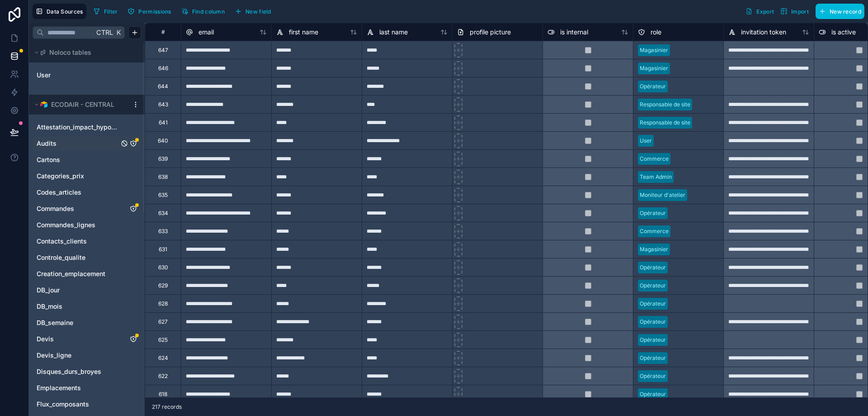  What do you see at coordinates (78, 209) in the screenshot?
I see `a: Commandes` at bounding box center [78, 209].